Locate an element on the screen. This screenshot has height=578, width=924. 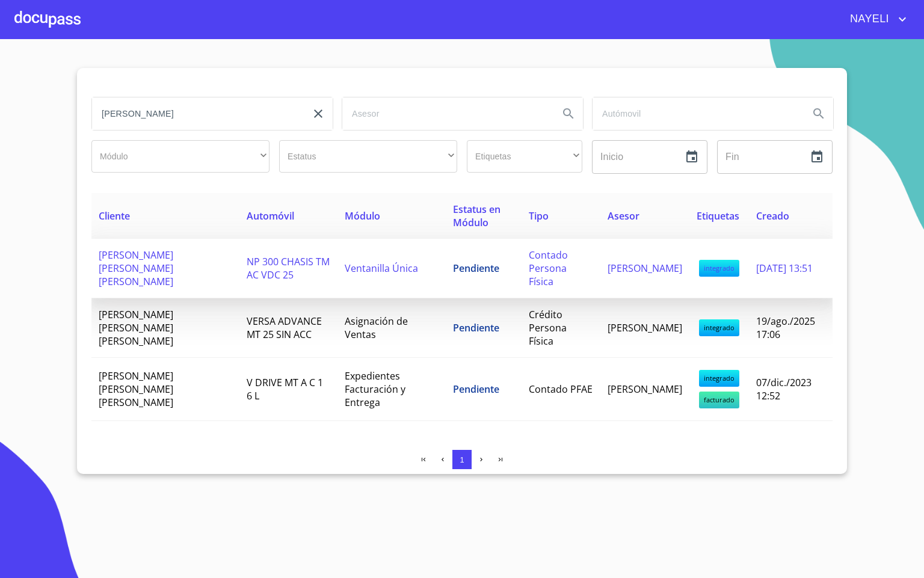
span: Etiquetas is located at coordinates (717, 216).